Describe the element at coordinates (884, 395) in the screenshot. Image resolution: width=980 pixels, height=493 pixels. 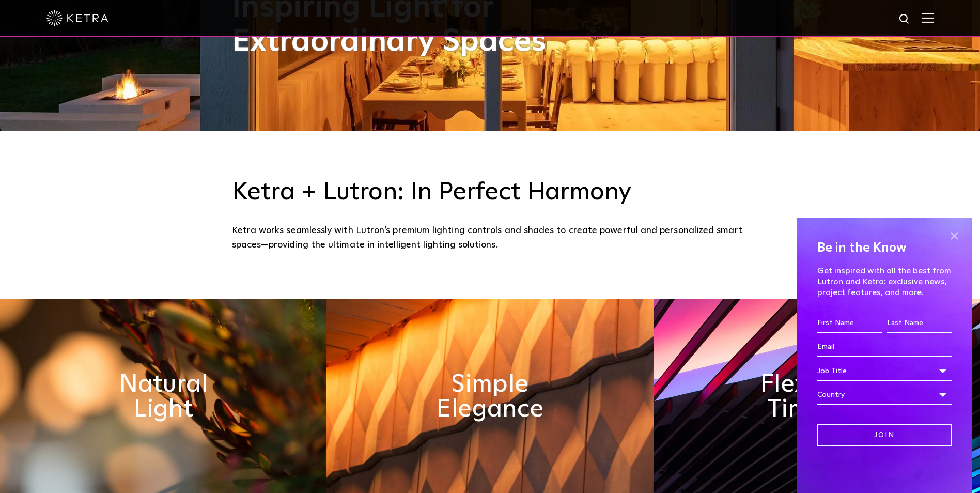
I see `div: Country` at that location.